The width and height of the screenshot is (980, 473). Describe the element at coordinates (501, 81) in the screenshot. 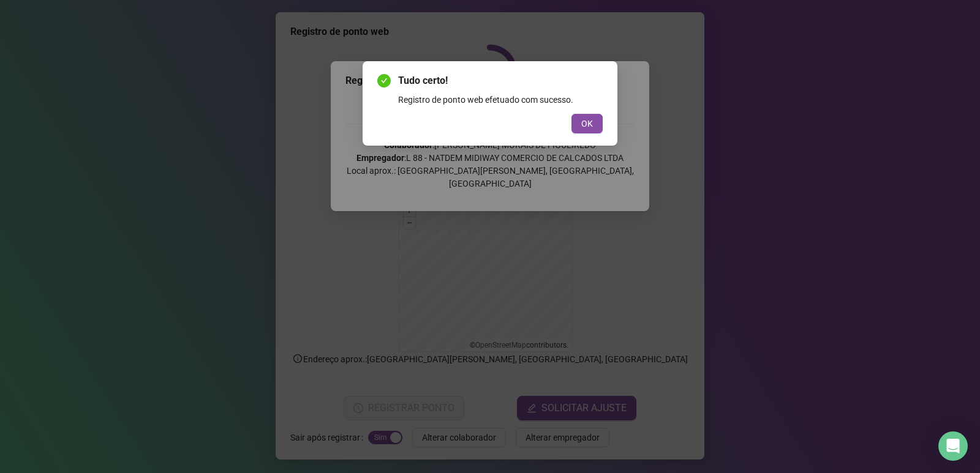

I see `span: Tudo certo!` at that location.